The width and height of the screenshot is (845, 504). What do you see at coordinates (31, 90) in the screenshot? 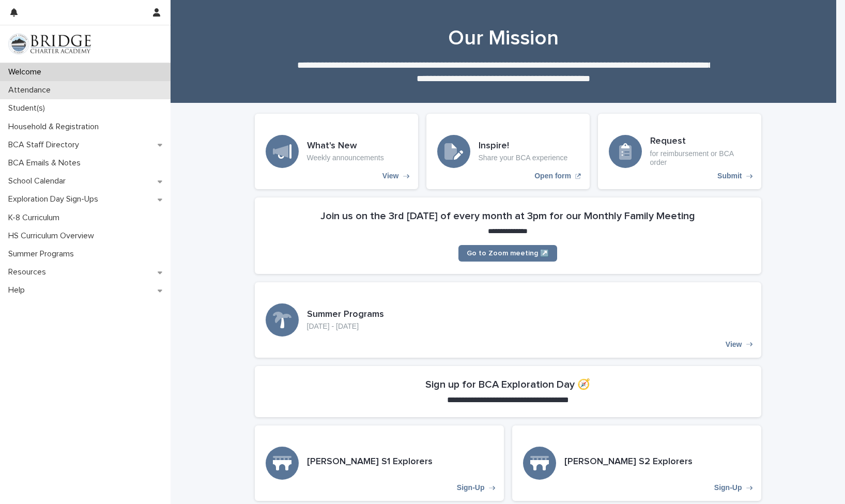
I see `p: Attendance` at bounding box center [31, 90].